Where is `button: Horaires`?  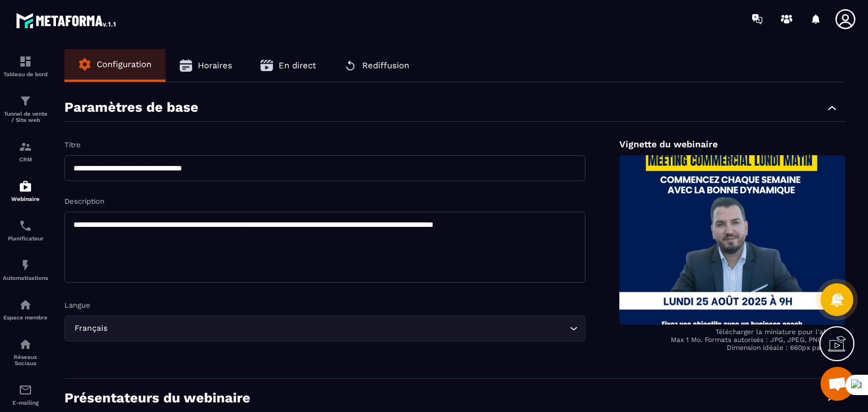 button: Horaires is located at coordinates (206, 66).